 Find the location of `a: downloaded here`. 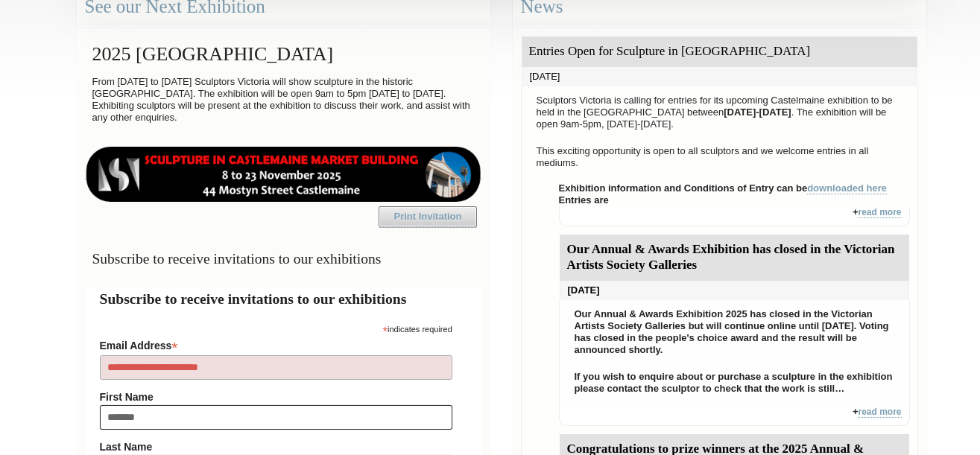

a: downloaded here is located at coordinates (847, 188).